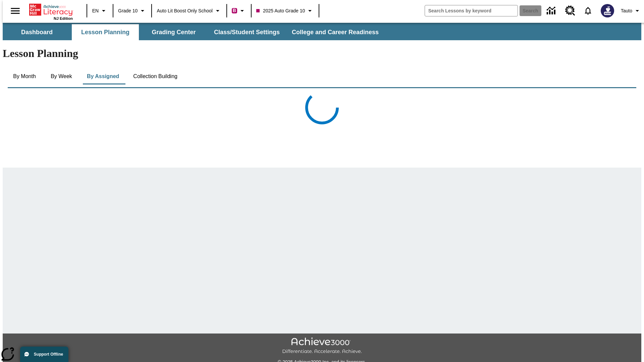 This screenshot has width=644, height=362. What do you see at coordinates (25, 76) in the screenshot?
I see `button: By Month` at bounding box center [25, 76].